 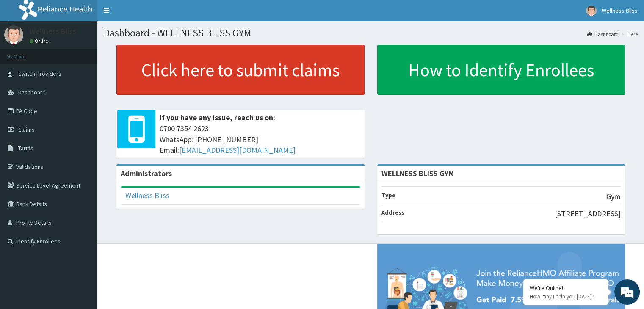 What do you see at coordinates (149, 15) in the screenshot?
I see `div: Minimize live chat window` at bounding box center [149, 15].